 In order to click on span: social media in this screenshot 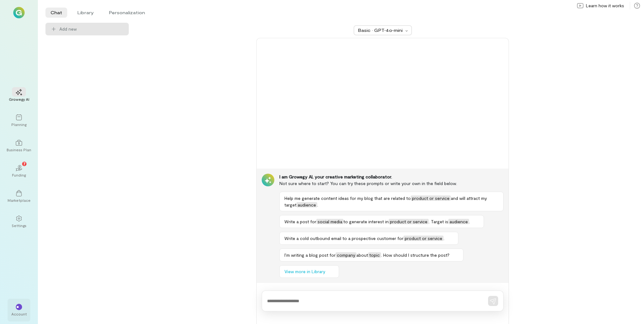, I will do `click(330, 221)`.